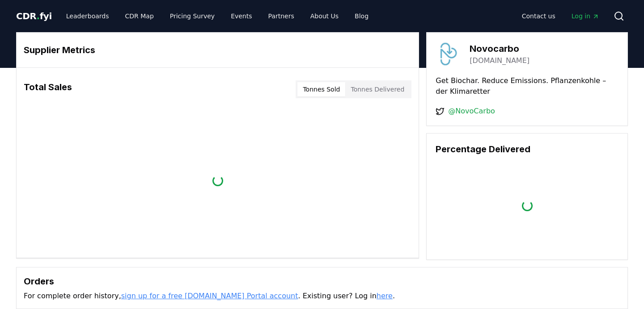  Describe the element at coordinates (539, 16) in the screenshot. I see `a: Contact us` at that location.